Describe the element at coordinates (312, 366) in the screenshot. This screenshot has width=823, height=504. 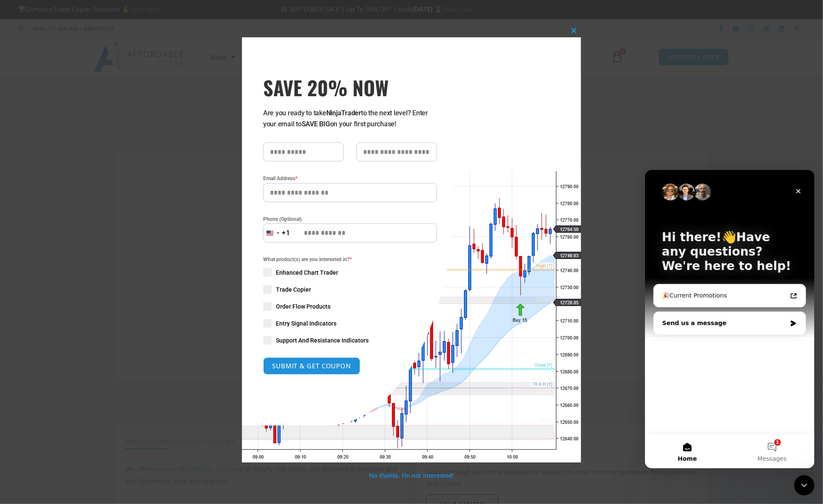
I see `button: SUBMIT & GET COUPON` at that location.